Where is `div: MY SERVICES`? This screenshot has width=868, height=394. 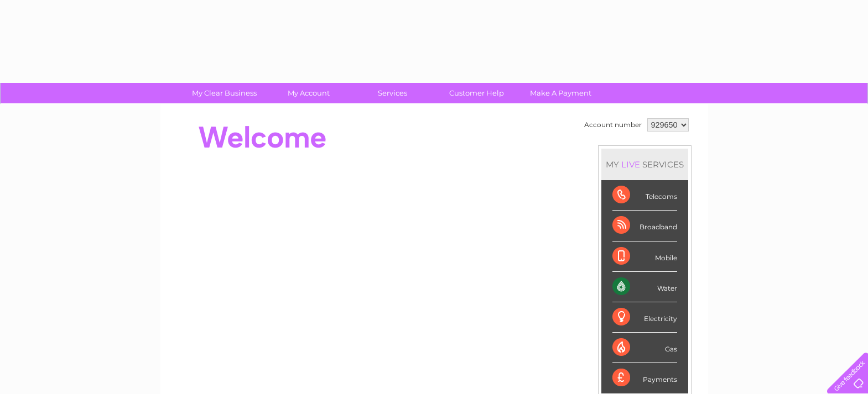
div: MY SERVICES is located at coordinates (644, 164).